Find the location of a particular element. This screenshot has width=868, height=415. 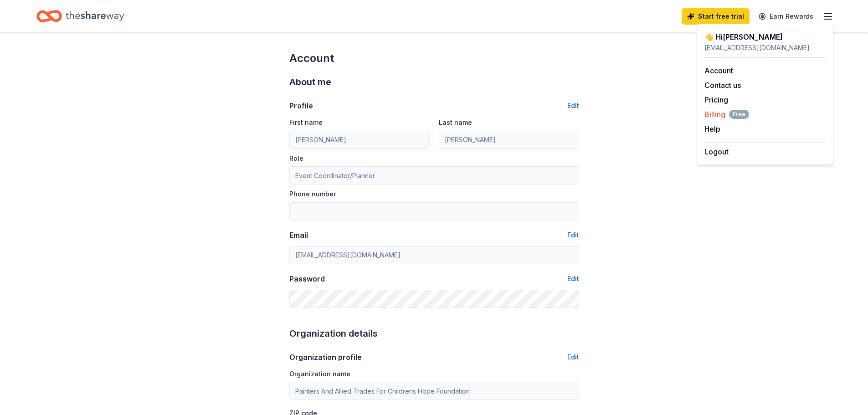

label: Organization name is located at coordinates (320, 374).